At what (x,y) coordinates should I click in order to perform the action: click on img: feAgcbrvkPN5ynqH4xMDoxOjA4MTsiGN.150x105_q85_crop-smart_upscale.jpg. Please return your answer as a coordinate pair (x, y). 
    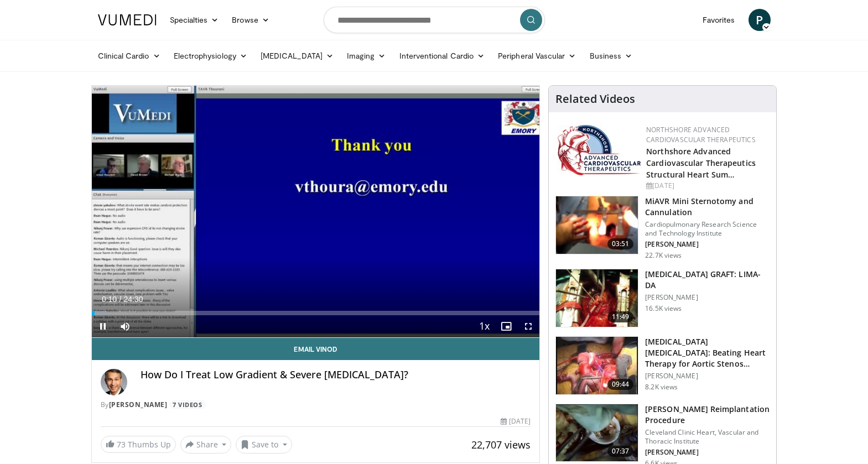
    Looking at the image, I should click on (597, 298).